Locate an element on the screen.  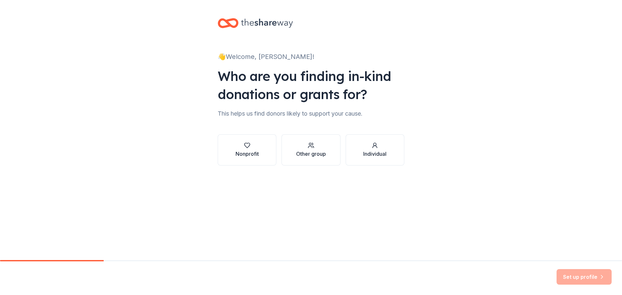
button: Individual is located at coordinates (375, 150).